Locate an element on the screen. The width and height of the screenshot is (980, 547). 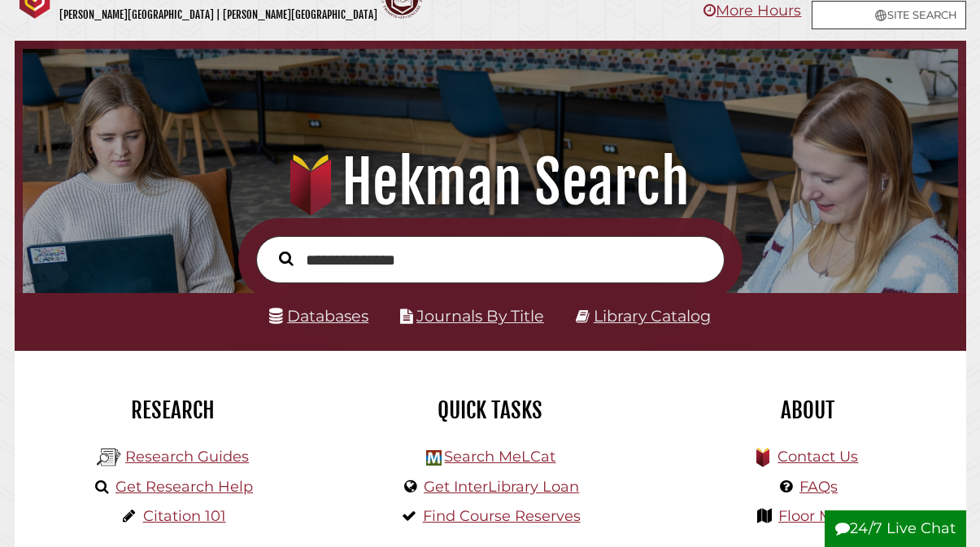
a: More Hours is located at coordinates (752, 10).